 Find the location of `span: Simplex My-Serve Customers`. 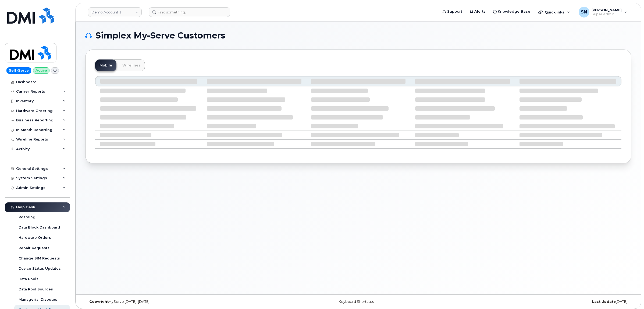

span: Simplex My-Serve Customers is located at coordinates (160, 36).